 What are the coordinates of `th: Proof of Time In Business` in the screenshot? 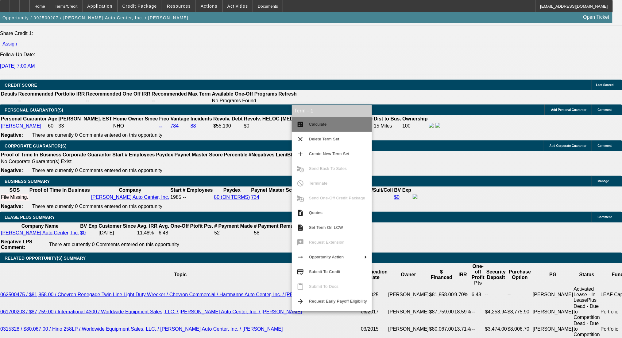 It's located at (60, 190).